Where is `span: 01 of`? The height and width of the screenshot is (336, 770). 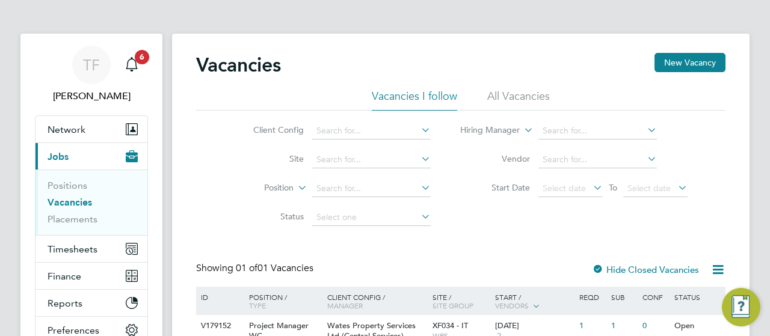 span: 01 of is located at coordinates (247, 268).